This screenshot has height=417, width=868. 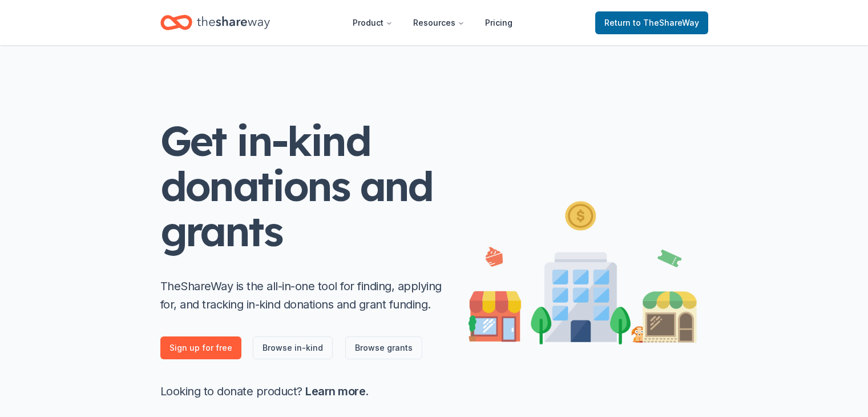 I want to click on a: Sign up for free, so click(x=201, y=348).